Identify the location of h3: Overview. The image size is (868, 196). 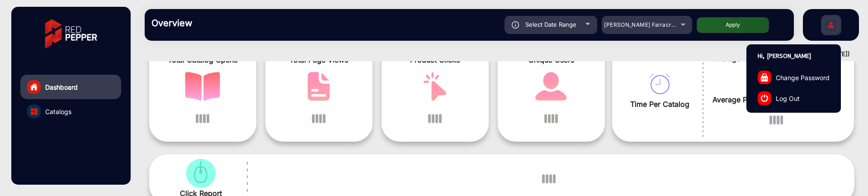
(215, 23).